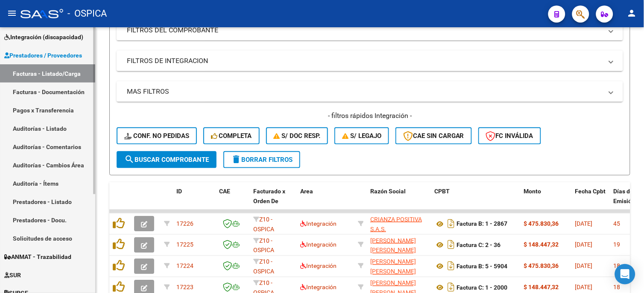 The image size is (644, 293). Describe the element at coordinates (166, 160) in the screenshot. I see `span: Buscar Comprobante` at that location.